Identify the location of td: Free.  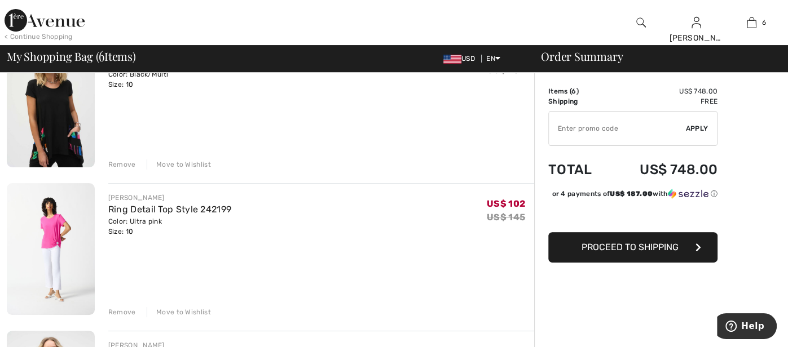
(663, 101).